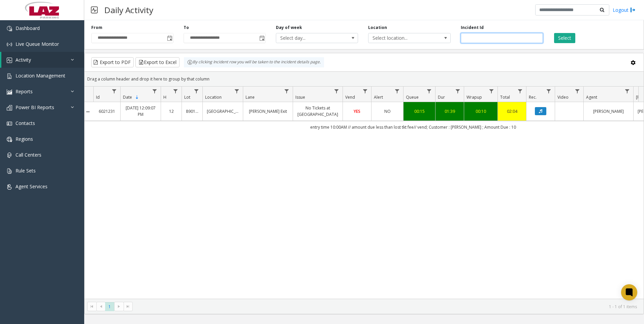  What do you see at coordinates (364, 79) in the screenshot?
I see `div: Drag a column header and drop it here to group by that column` at bounding box center [364, 79].